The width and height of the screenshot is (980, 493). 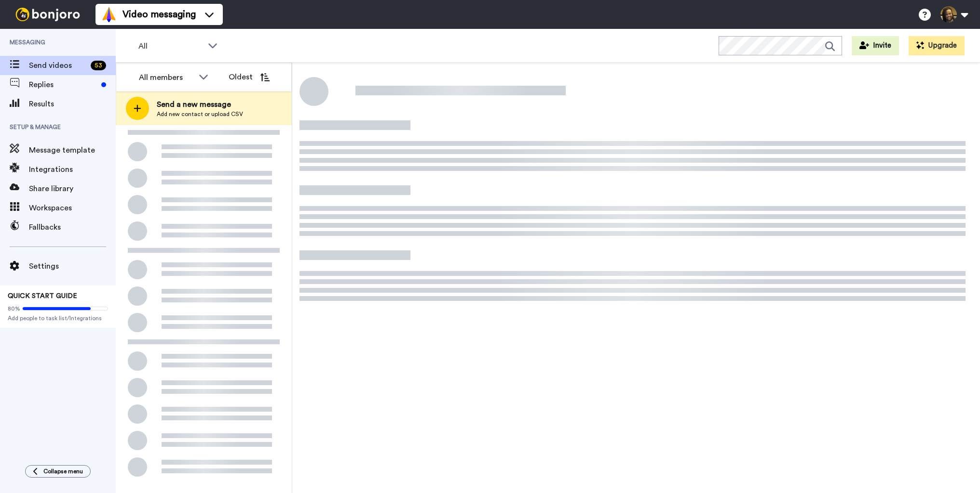 I want to click on button: Oldest, so click(x=249, y=78).